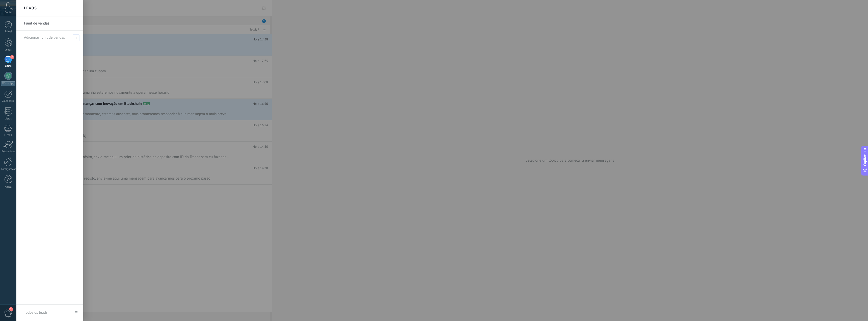  Describe the element at coordinates (51, 23) in the screenshot. I see `a: Funil de vendas` at that location.